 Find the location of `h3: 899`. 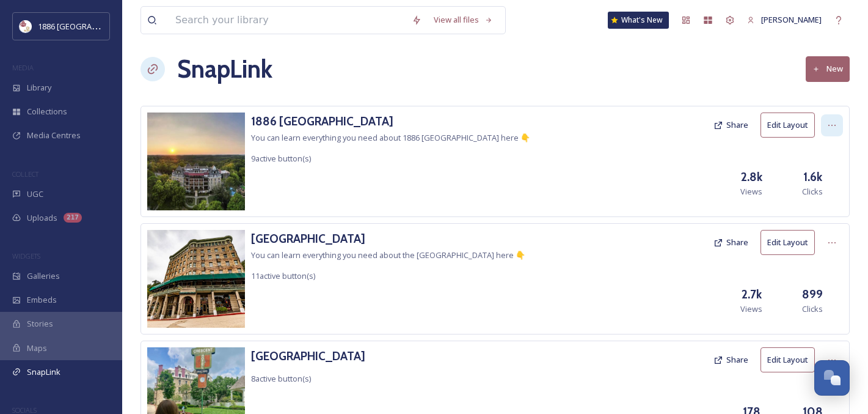

h3: 899 is located at coordinates (813, 294).